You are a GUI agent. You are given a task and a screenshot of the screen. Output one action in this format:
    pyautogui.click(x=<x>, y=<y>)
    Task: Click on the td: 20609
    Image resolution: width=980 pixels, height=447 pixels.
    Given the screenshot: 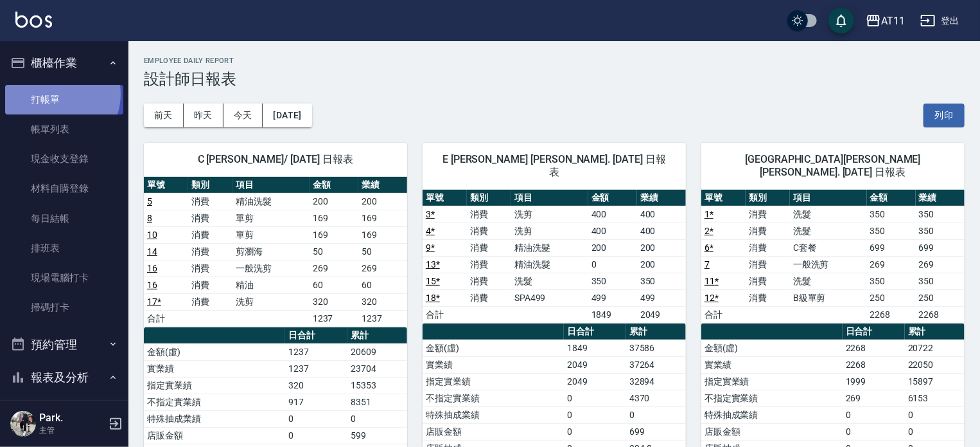 What is the action you would take?
    pyautogui.click(x=377, y=351)
    